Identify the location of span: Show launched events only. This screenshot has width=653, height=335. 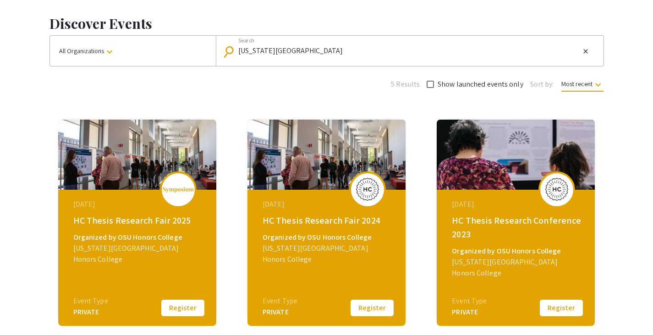
(480, 84).